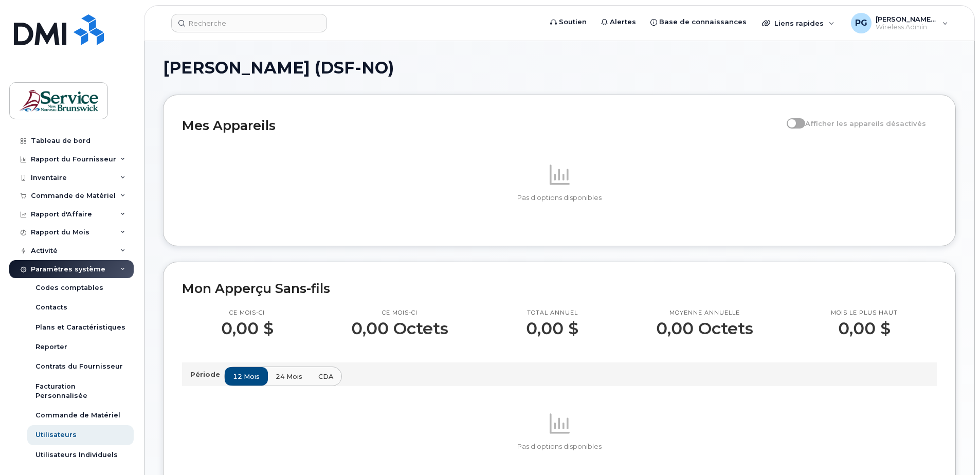  What do you see at coordinates (482, 126) in the screenshot?
I see `h2: Mes Appareils` at bounding box center [482, 126].